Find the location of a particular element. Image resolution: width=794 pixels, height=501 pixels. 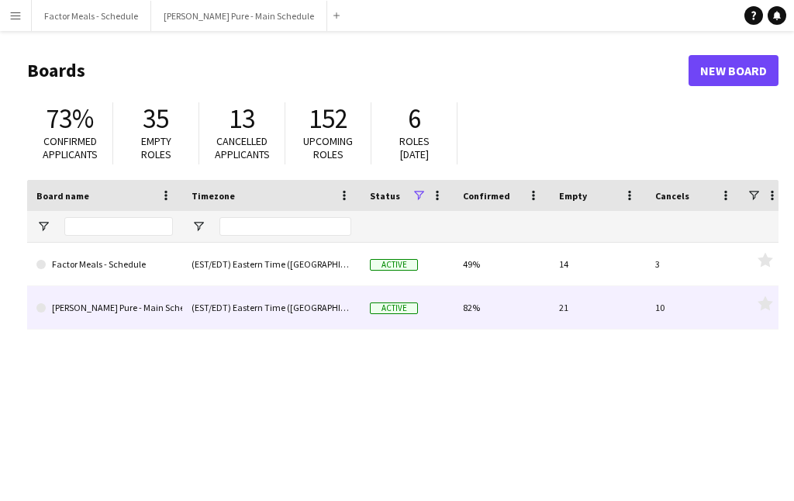

span: 152 is located at coordinates (328, 119).